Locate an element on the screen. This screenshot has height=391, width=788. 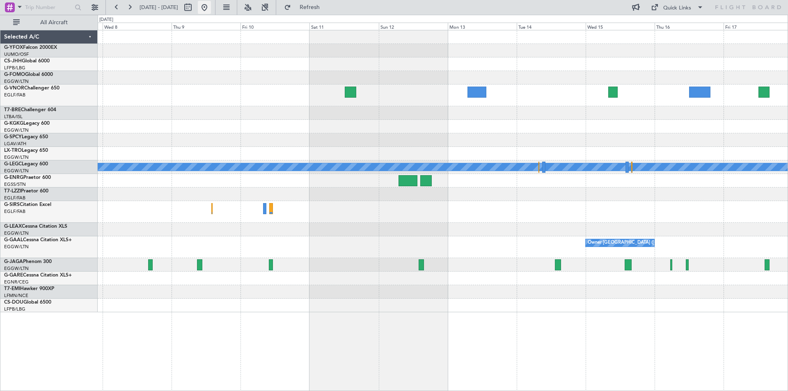
span: G-KGKG is located at coordinates (14, 124).